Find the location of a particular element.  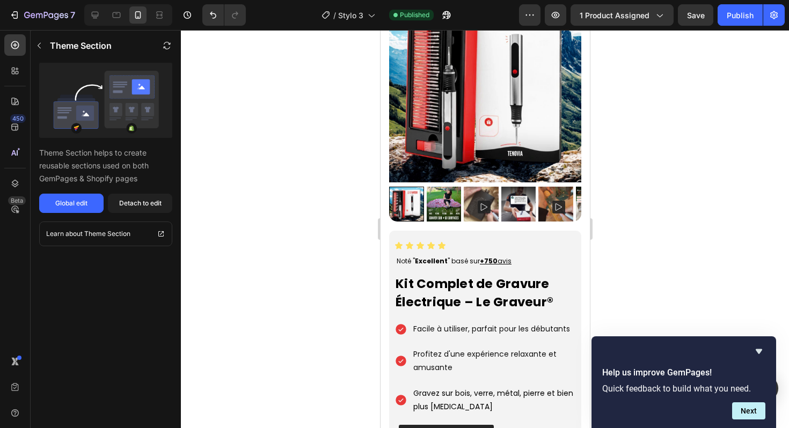

span: 1 product assigned is located at coordinates (614, 15).